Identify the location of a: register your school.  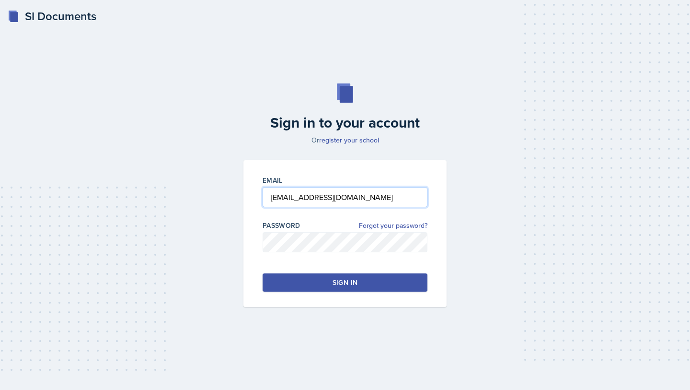
(349, 140).